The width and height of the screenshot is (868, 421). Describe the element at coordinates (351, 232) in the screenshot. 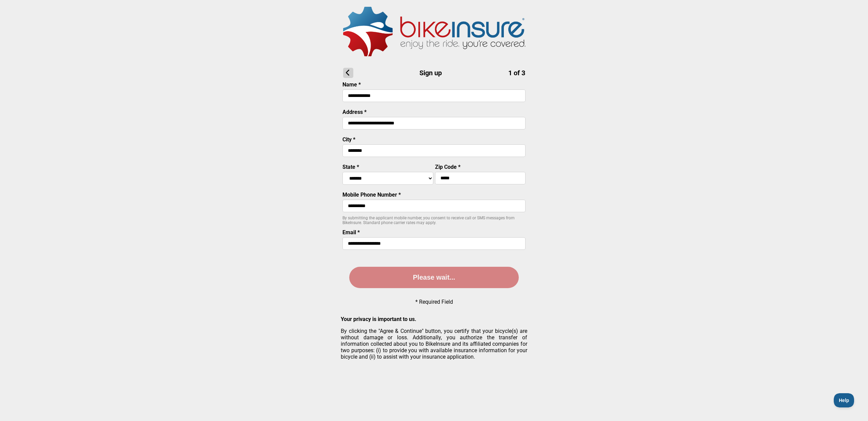

I see `label: Email *` at that location.